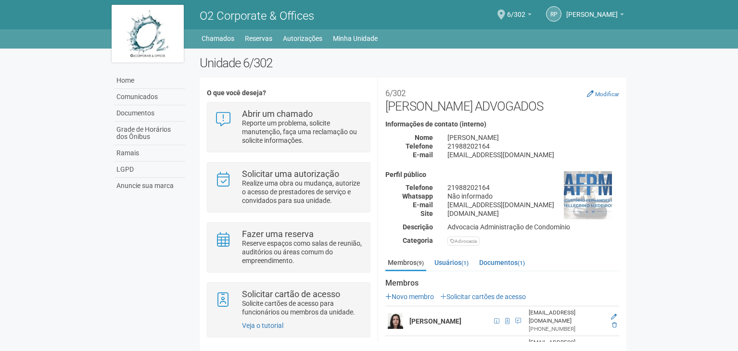 The width and height of the screenshot is (738, 351). I want to click on small: Modificar, so click(607, 94).